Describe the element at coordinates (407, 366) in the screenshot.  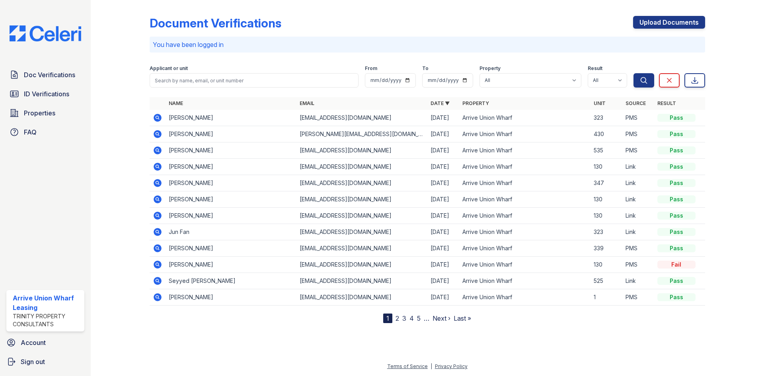
I see `a: Terms of Service` at that location.